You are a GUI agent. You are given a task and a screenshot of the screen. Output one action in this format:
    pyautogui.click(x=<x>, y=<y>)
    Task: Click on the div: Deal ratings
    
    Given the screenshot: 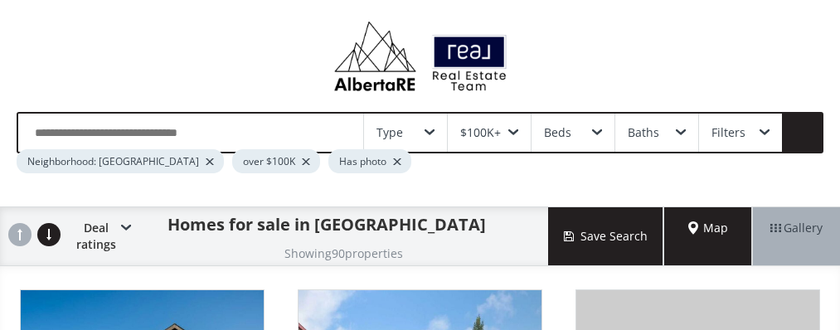 What is the action you would take?
    pyautogui.click(x=99, y=236)
    